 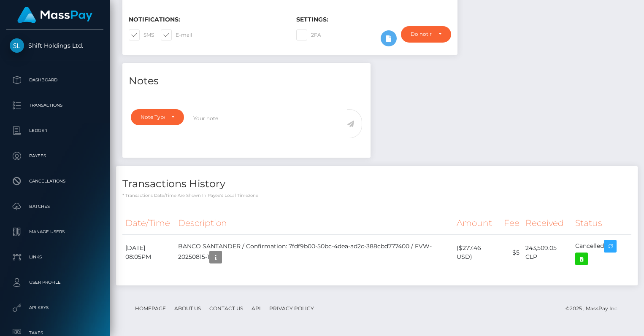 What do you see at coordinates (55, 15) in the screenshot?
I see `img: MassPay Logo` at bounding box center [55, 15].